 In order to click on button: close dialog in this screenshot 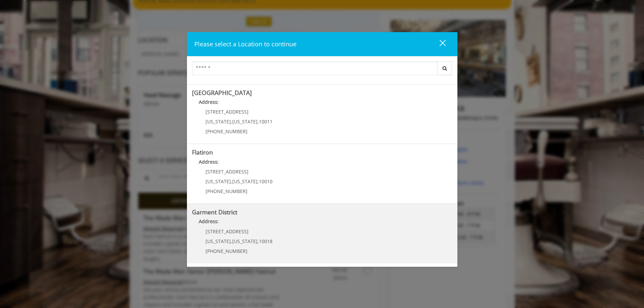, I will do `click(438, 44)`.